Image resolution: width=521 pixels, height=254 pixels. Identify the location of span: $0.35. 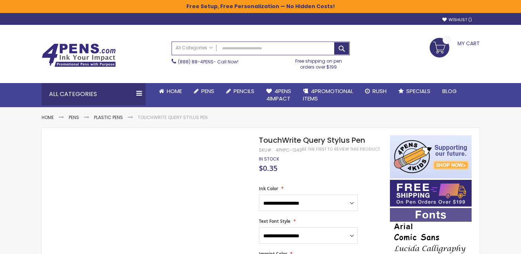
(268, 168).